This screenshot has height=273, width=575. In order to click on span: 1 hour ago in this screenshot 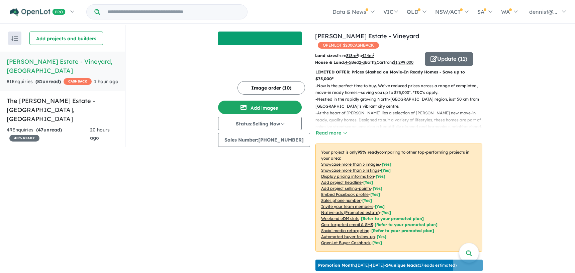, I will do `click(106, 81)`.